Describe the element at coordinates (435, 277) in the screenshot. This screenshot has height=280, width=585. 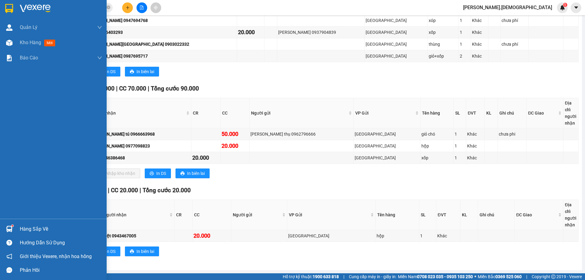
I see `span: Miền Nam` at that location.